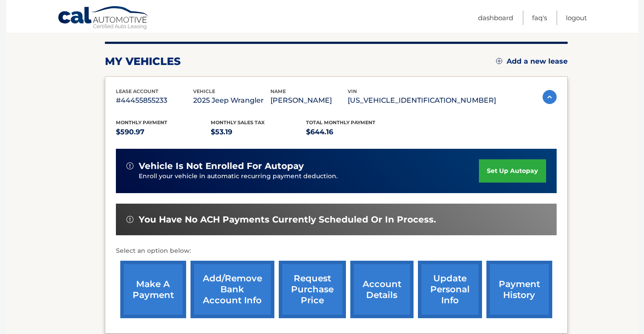 Image resolution: width=644 pixels, height=334 pixels. What do you see at coordinates (312, 289) in the screenshot?
I see `a: request purchase price` at bounding box center [312, 289].